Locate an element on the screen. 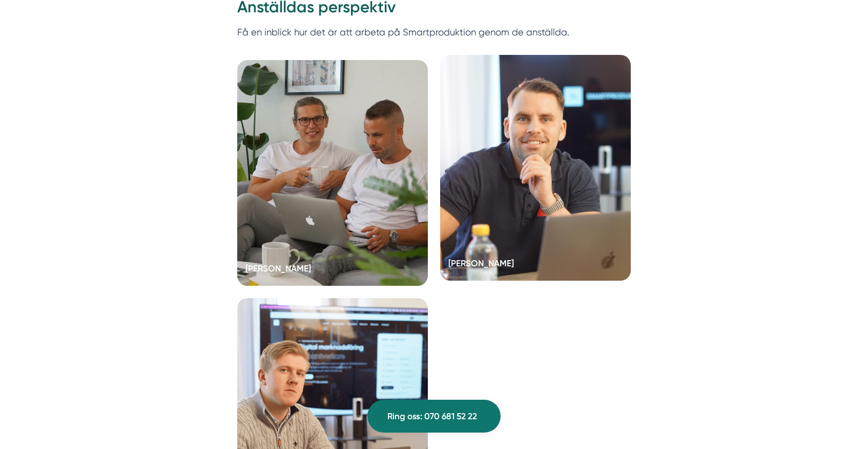 The height and width of the screenshot is (449, 868). a: Ring oss: 070 681 52 22 is located at coordinates (434, 416).